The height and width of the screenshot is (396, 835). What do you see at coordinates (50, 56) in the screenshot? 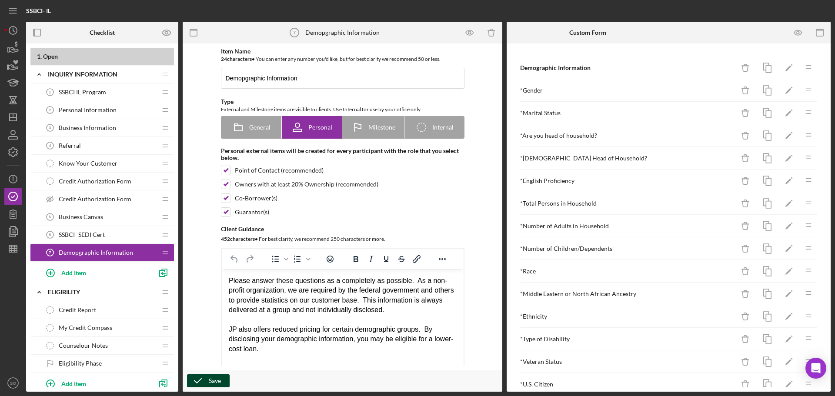
I see `span: Open` at bounding box center [50, 56].